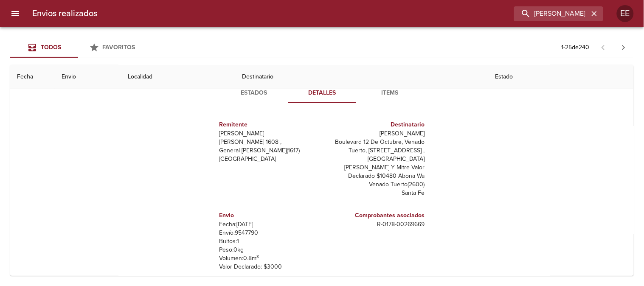 Image resolution: width=644 pixels, height=286 pixels. Describe the element at coordinates (375, 216) in the screenshot. I see `h6: Comprobantes asociados` at that location.